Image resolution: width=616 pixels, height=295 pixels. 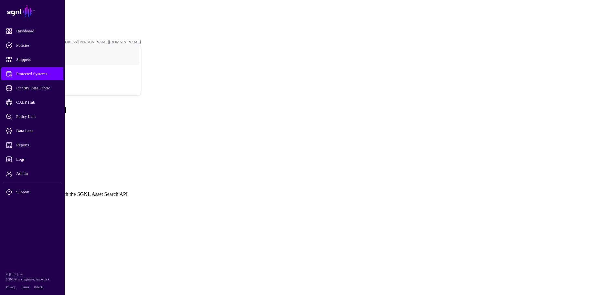 I want to click on a: Logs, so click(x=32, y=159).